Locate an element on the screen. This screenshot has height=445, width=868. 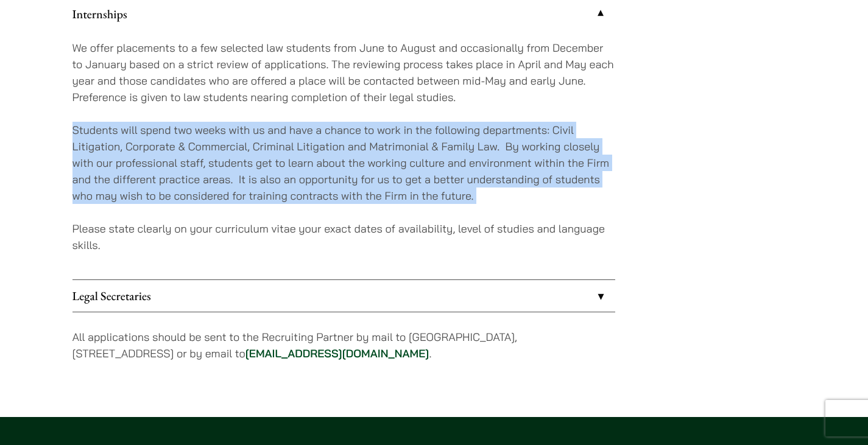
p: Students will spend two weeks with us and have a chance to work in the following departments: Civ... is located at coordinates (343, 162).